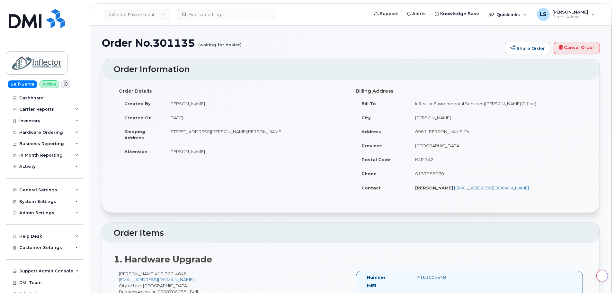 Image resolution: width=615 pixels, height=293 pixels. Describe the element at coordinates (496, 159) in the screenshot. I see `td: K4P 1A2` at that location.